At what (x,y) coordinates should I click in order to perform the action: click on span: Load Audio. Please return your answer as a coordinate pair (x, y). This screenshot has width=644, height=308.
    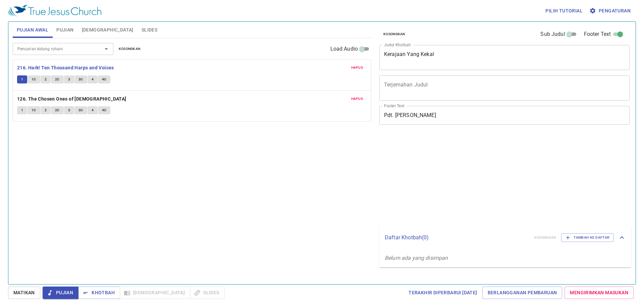
    Looking at the image, I should click on (344, 49).